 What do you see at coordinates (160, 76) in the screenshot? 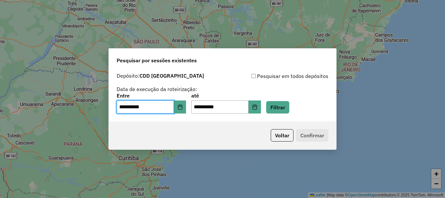
I see `label: Depósito:` at bounding box center [160, 76].